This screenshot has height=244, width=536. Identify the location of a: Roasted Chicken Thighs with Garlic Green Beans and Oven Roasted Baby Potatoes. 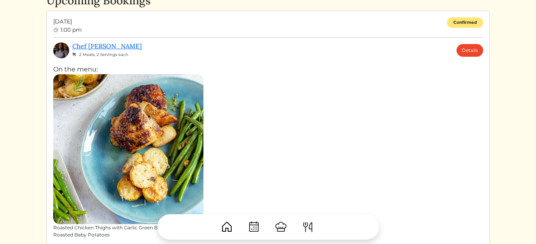
(128, 156).